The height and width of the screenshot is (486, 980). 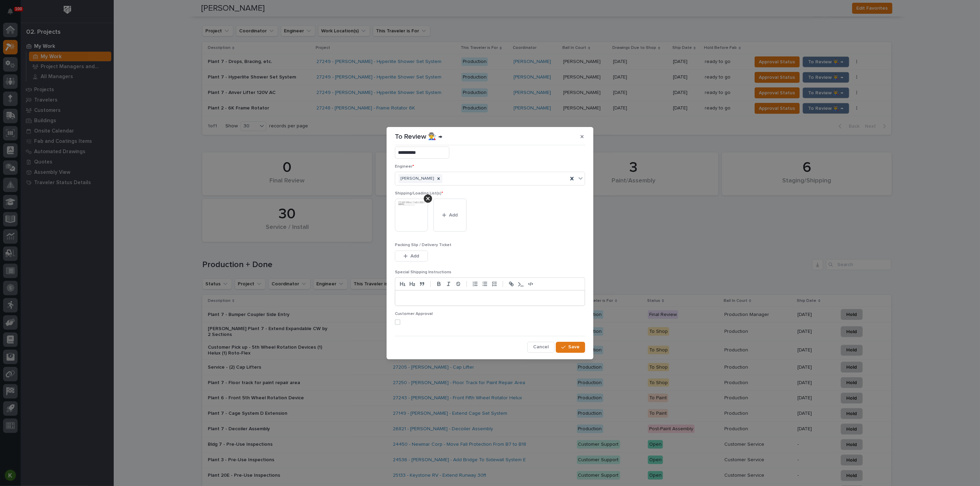 What do you see at coordinates (404, 166) in the screenshot?
I see `span: Engineer` at bounding box center [404, 166].